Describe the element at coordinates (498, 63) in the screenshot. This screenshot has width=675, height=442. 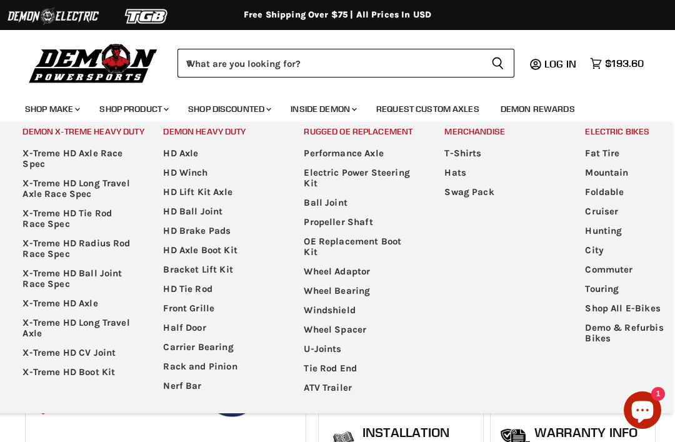
I see `button: Search` at that location.